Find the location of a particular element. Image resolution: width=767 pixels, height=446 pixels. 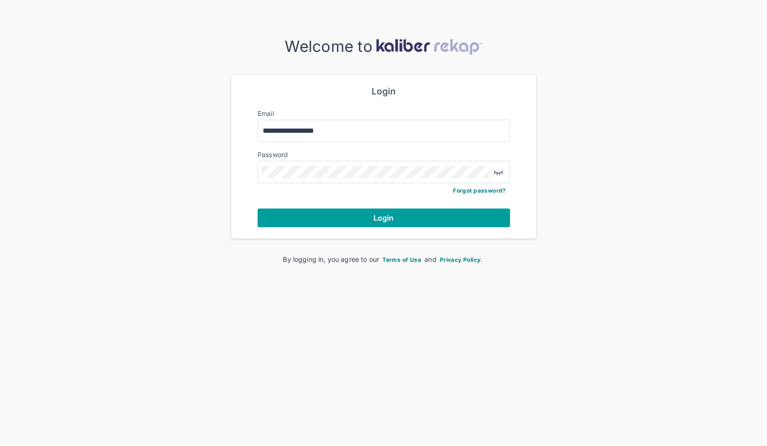

span: Login is located at coordinates (384, 218).